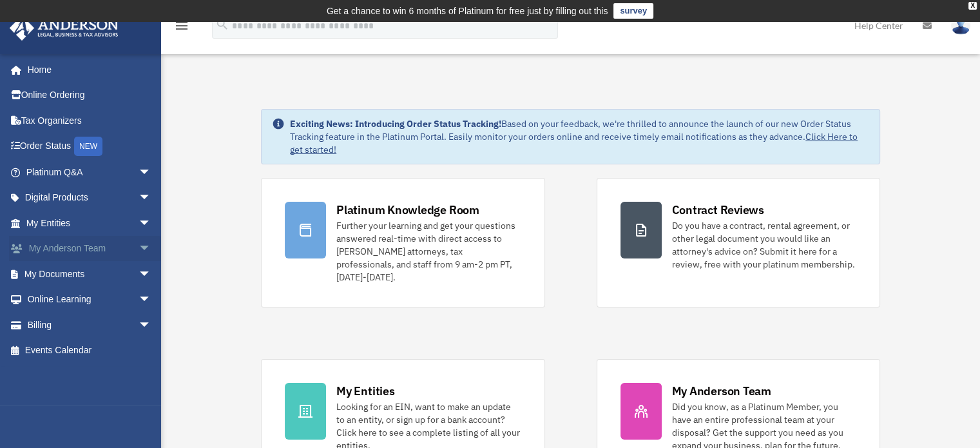 The width and height of the screenshot is (980, 448). Describe the element at coordinates (408, 209) in the screenshot. I see `div: Platinum Knowledge Room` at that location.